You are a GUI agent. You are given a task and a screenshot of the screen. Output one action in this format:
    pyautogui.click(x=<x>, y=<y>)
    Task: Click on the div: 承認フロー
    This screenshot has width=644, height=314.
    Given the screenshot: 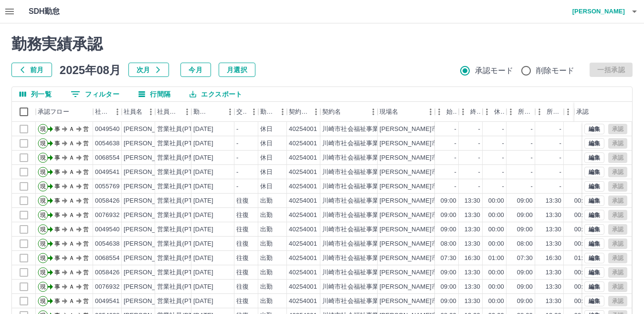 What is the action you would take?
    pyautogui.click(x=65, y=112)
    